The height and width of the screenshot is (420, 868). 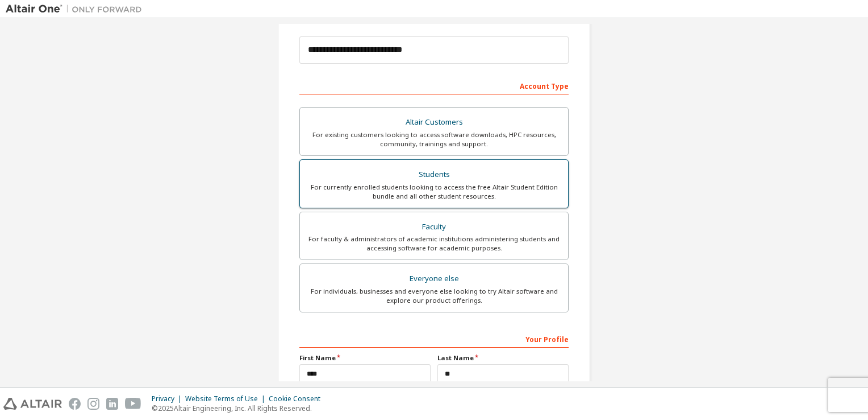 I want to click on img: linkedin.svg, so click(x=112, y=404).